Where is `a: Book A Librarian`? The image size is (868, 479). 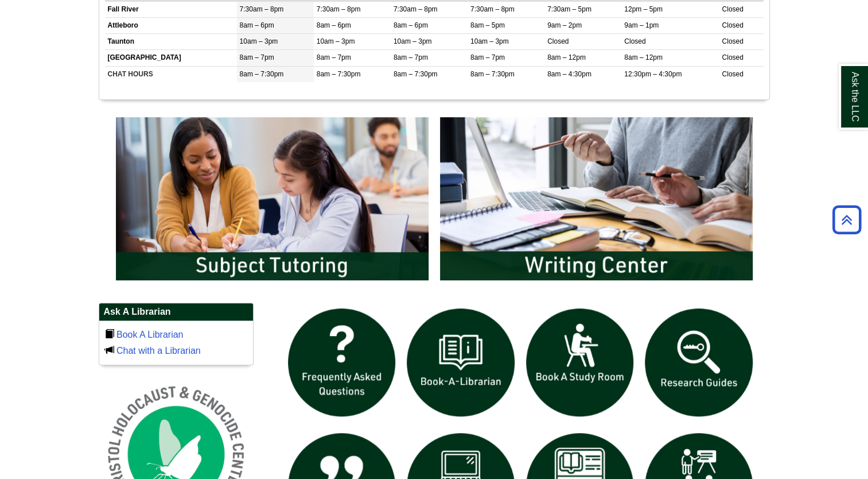 a: Book A Librarian is located at coordinates (150, 334).